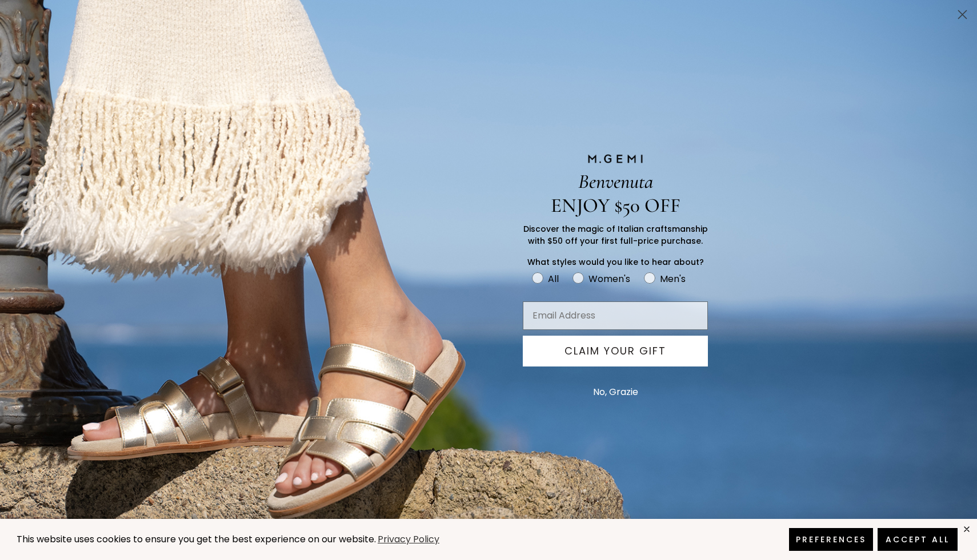 Image resolution: width=977 pixels, height=560 pixels. I want to click on button: Accept All, so click(917, 539).